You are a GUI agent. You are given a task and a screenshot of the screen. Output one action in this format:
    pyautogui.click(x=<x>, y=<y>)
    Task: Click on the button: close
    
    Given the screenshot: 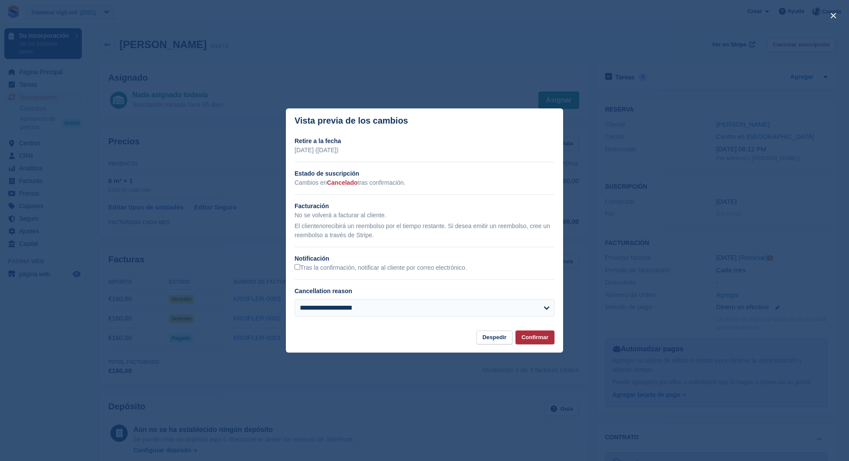 What is the action you would take?
    pyautogui.click(x=834, y=16)
    